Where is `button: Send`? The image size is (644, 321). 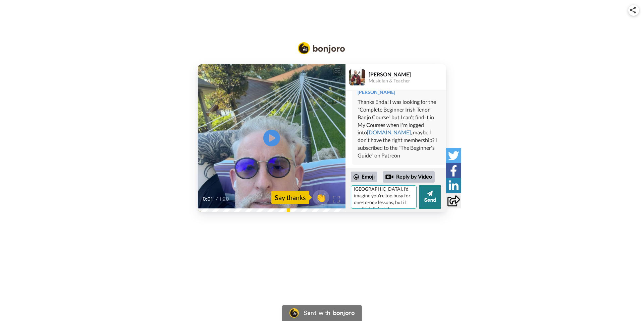
button: Send is located at coordinates (430, 197).